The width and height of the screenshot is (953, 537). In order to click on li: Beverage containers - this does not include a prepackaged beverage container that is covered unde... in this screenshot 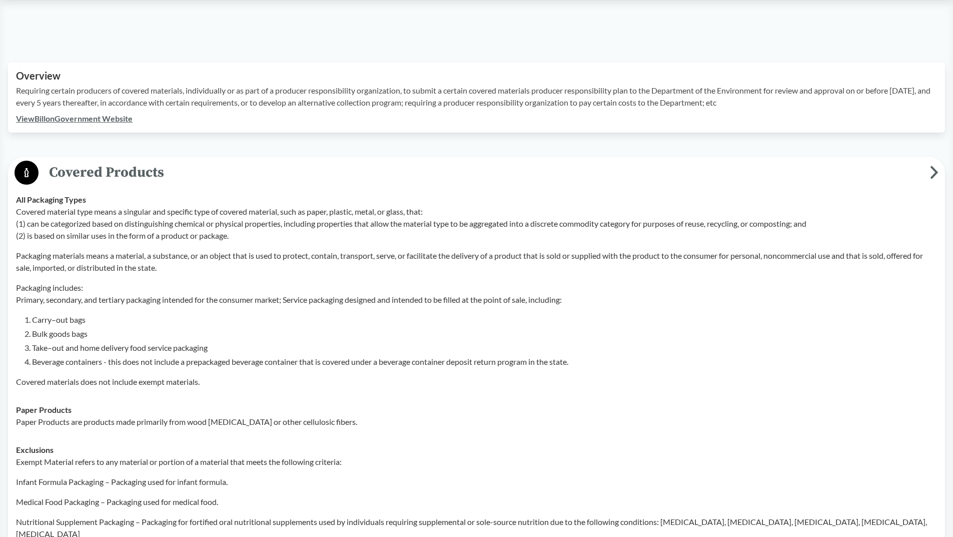, I will do `click(484, 362)`.